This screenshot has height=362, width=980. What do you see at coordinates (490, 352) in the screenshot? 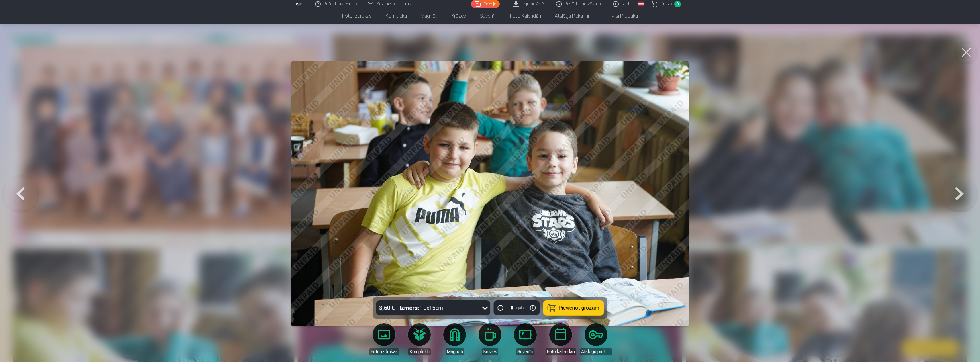
I see `div: Krūzes` at bounding box center [490, 352].